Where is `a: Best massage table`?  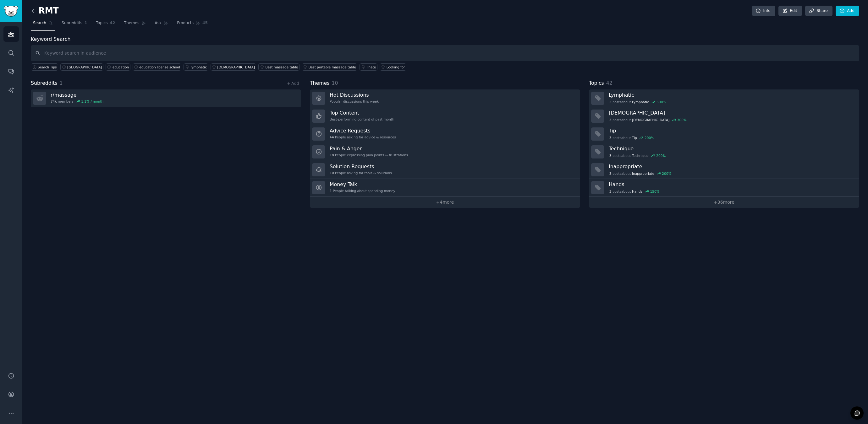
a: Best massage table is located at coordinates (279, 67).